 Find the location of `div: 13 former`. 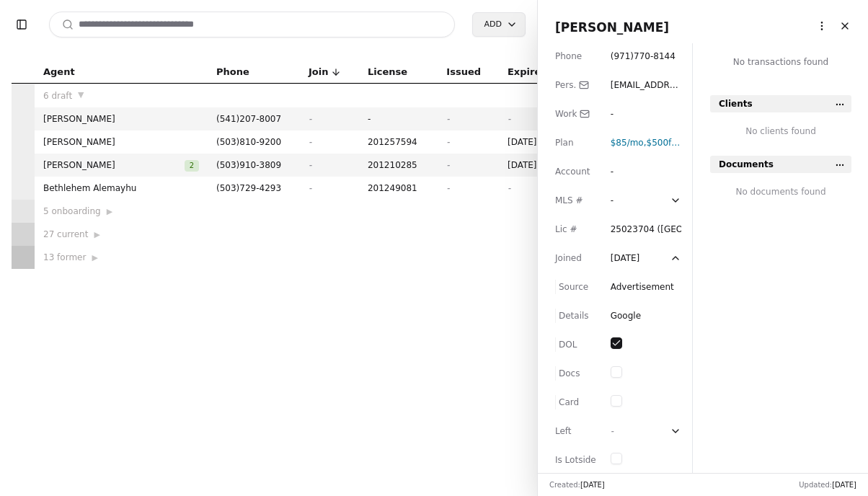

div: 13 former is located at coordinates (121, 257).